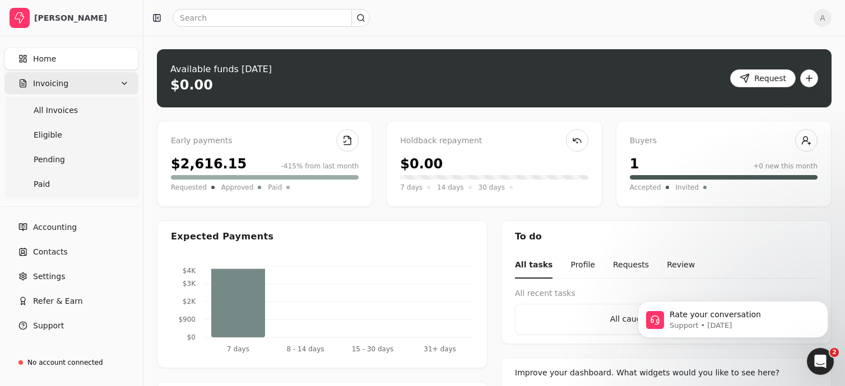 The height and width of the screenshot is (386, 845). I want to click on button: Refer & Earn, so click(71, 301).